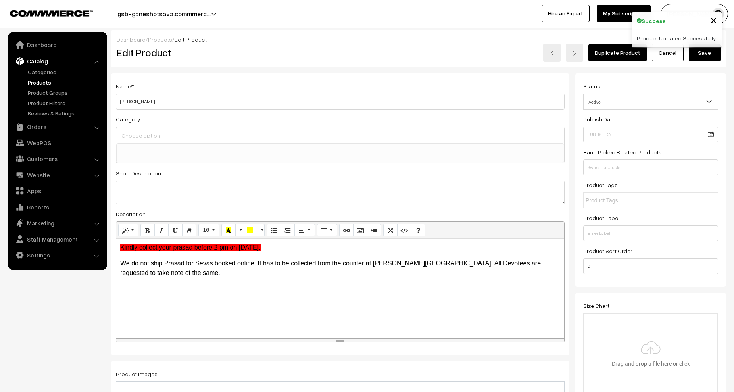 The width and height of the screenshot is (734, 392). I want to click on a: Reviews & Ratings, so click(65, 113).